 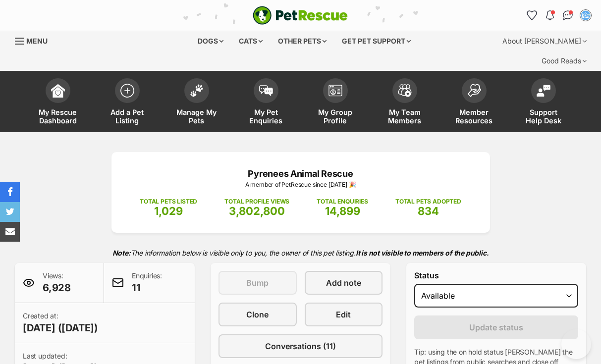 What do you see at coordinates (58, 116) in the screenshot?
I see `span: My Rescue Dashboard` at bounding box center [58, 116].